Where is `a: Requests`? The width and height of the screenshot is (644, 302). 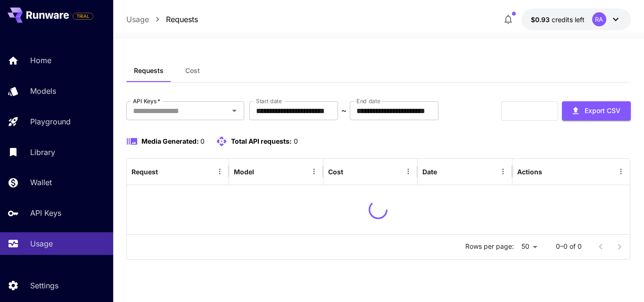 a: Requests is located at coordinates (182, 19).